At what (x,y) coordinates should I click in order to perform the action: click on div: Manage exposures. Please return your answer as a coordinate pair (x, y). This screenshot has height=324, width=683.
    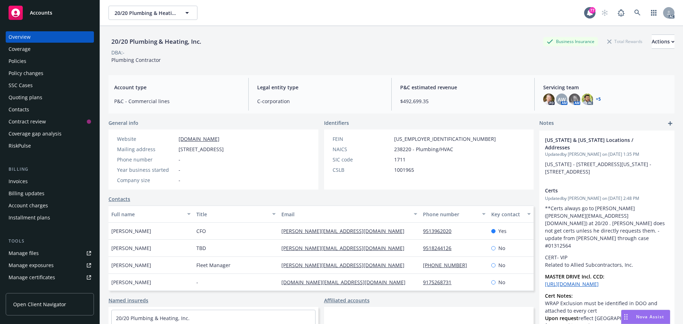
    Looking at the image, I should click on (31, 265).